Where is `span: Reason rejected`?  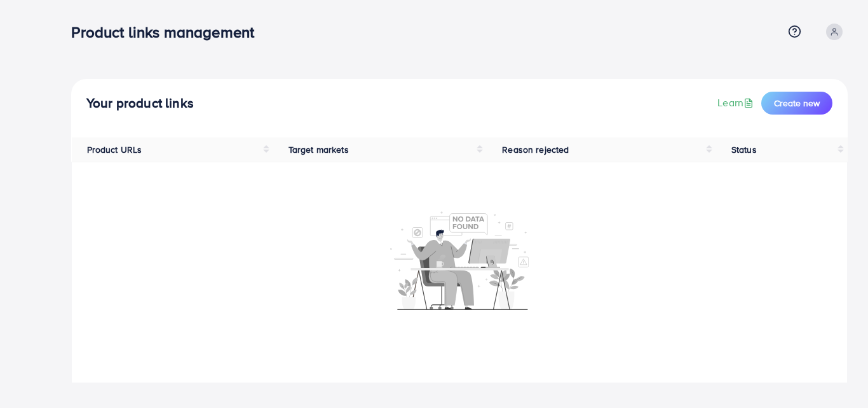
span: Reason rejected is located at coordinates (535, 149).